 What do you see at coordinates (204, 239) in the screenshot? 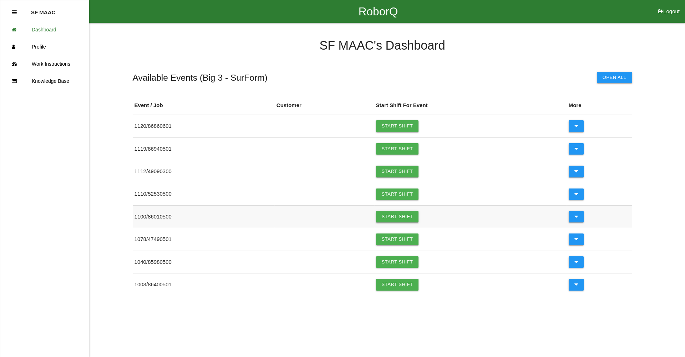
I see `td: 1078 / 47490501` at bounding box center [204, 239].